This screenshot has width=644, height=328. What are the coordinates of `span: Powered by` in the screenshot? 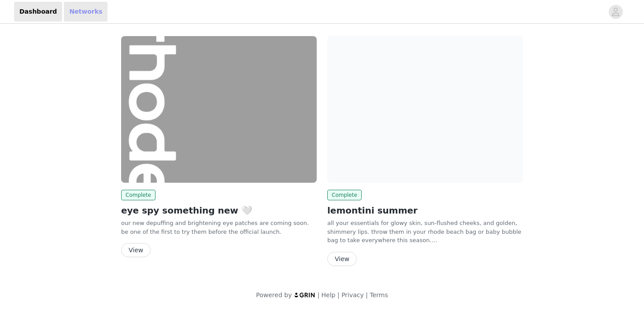 It's located at (274, 295).